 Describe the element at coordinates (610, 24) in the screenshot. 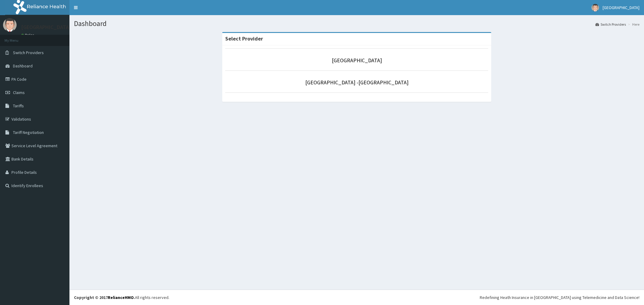

I see `a: Switch Providers` at that location.